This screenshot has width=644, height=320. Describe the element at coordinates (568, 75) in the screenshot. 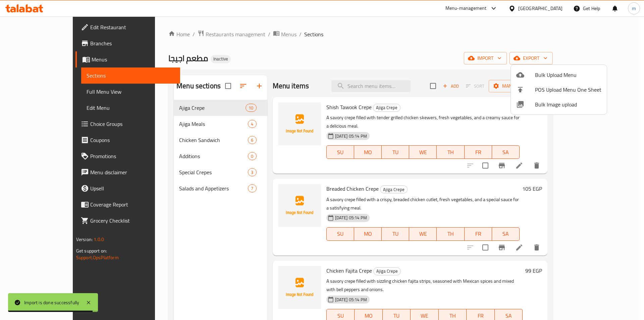

I see `span: Bulk Upload Menu` at that location.